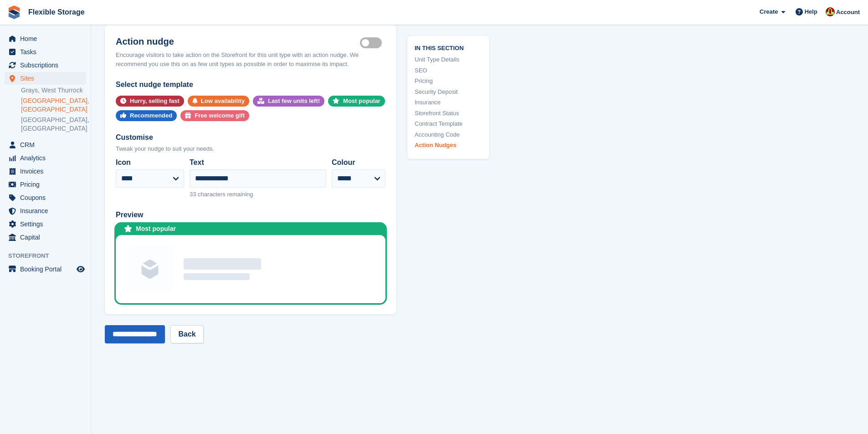 This screenshot has width=868, height=434. Describe the element at coordinates (57, 12) in the screenshot. I see `a: Flexible Storage` at that location.